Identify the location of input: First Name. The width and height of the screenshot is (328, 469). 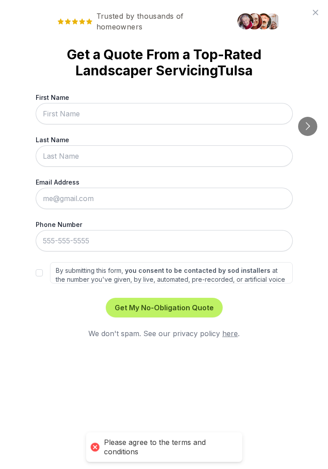
(164, 114).